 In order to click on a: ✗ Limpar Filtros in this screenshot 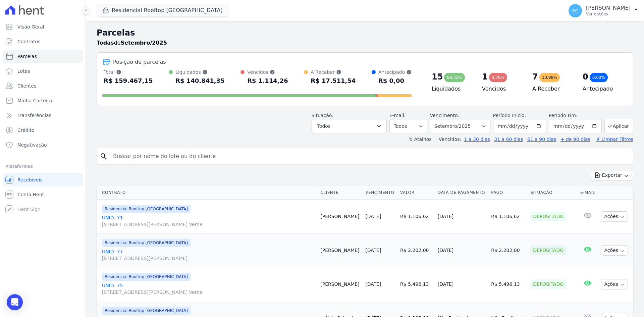, I will do `click(613, 139)`.